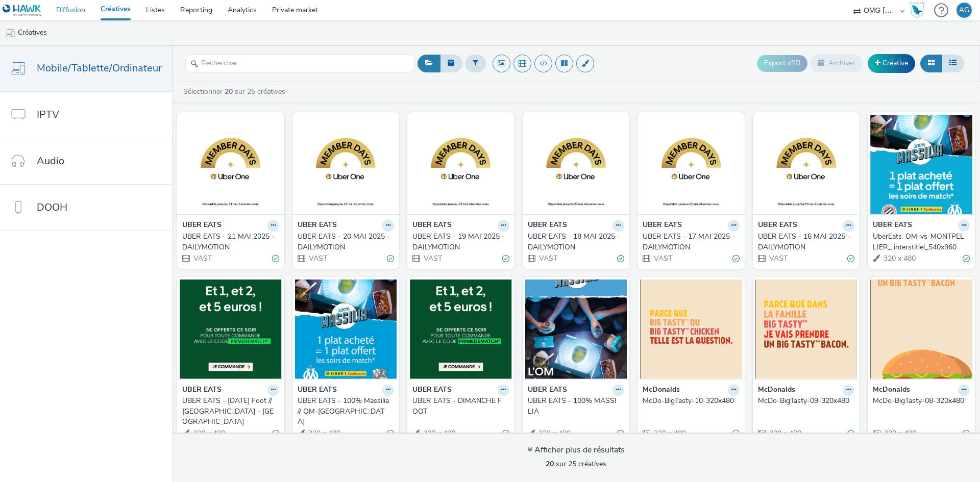 The height and width of the screenshot is (482, 980). What do you see at coordinates (805, 401) in the screenshot?
I see `div: McDo-BigTasty-09-320x480` at bounding box center [805, 401].